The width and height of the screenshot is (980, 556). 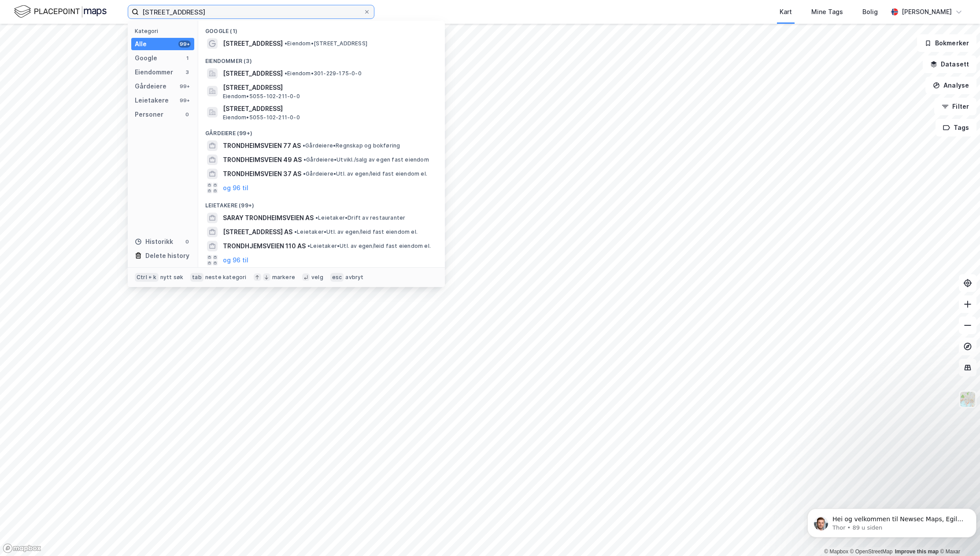 I want to click on div: Gårdeiere, so click(x=151, y=86).